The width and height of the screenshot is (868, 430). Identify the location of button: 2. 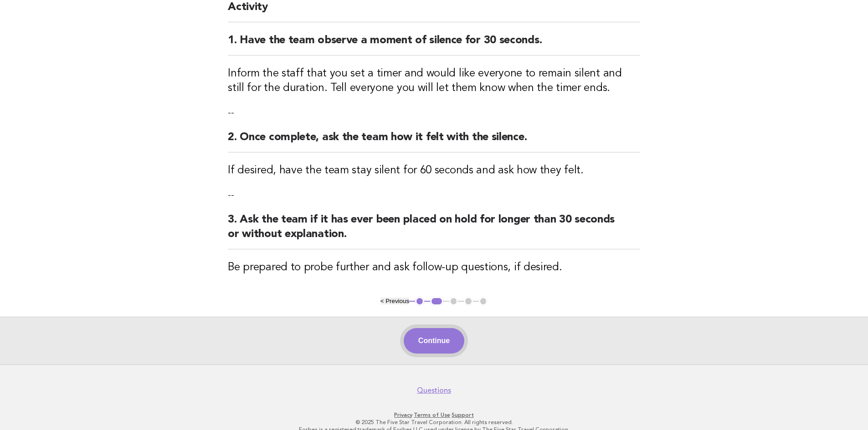
(436, 301).